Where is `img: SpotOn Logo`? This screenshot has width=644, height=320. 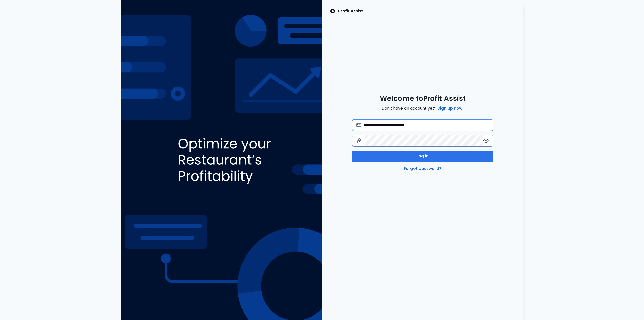
img: SpotOn Logo is located at coordinates (333, 11).